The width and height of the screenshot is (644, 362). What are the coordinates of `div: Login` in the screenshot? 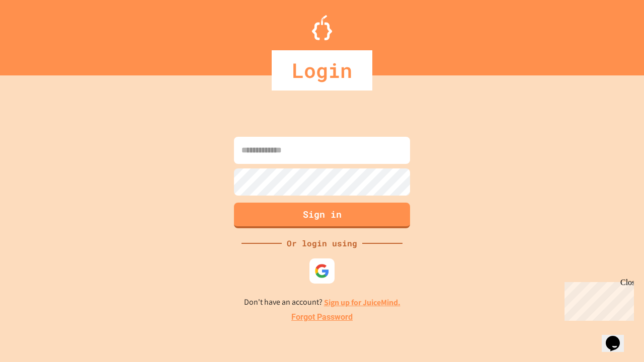 It's located at (322, 70).